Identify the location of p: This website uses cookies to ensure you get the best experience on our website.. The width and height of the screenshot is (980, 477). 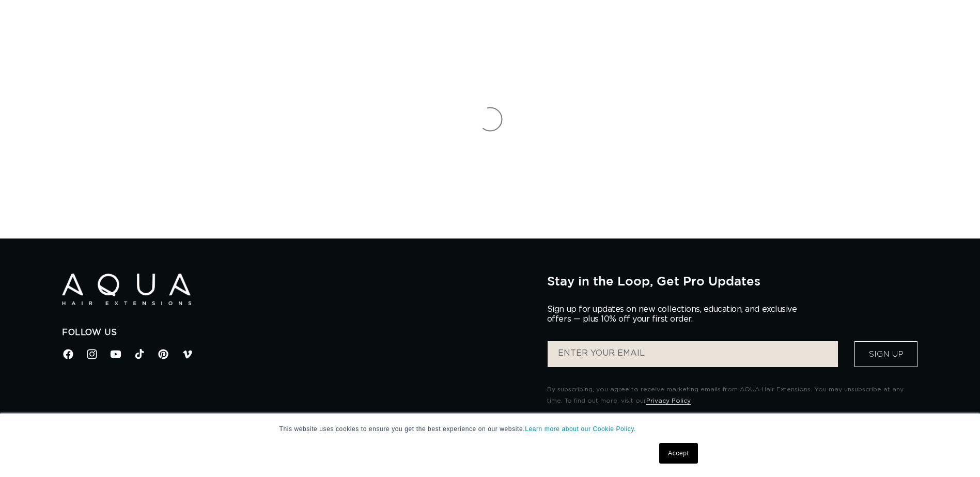
(490, 429).